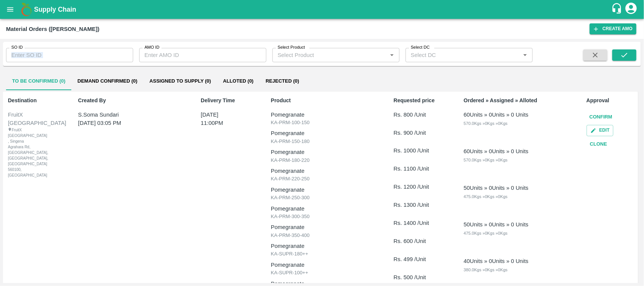 The image size is (644, 286). Describe the element at coordinates (322, 197) in the screenshot. I see `p: KA-PRM-250-300` at that location.